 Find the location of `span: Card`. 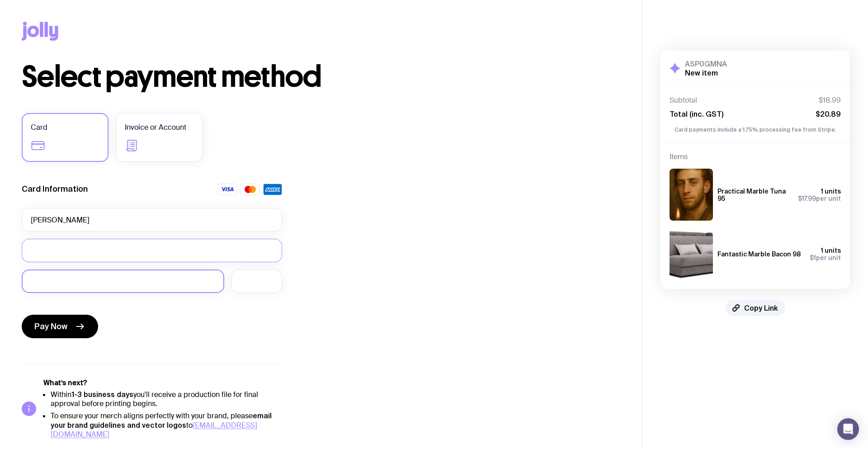

span: Card is located at coordinates (39, 128).